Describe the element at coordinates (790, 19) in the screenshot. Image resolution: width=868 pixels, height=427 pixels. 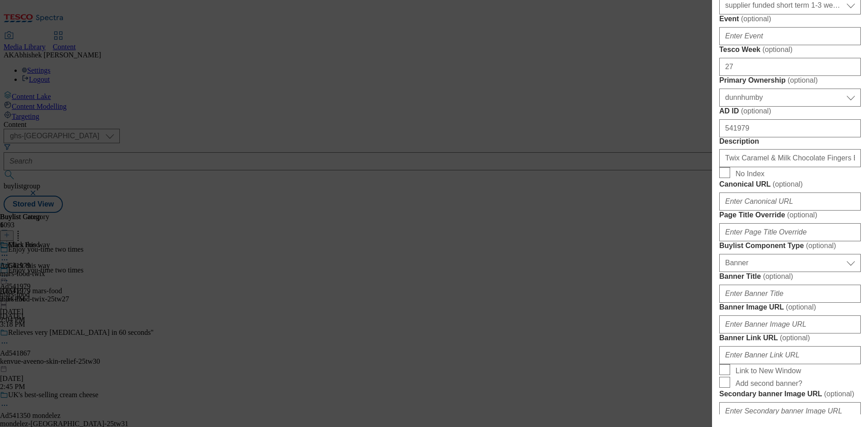
I see `label: Event` at that location.